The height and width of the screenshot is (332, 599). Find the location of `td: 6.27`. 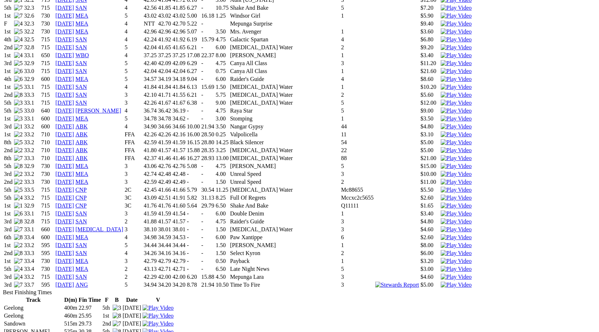

td: 6.27 is located at coordinates (193, 8).